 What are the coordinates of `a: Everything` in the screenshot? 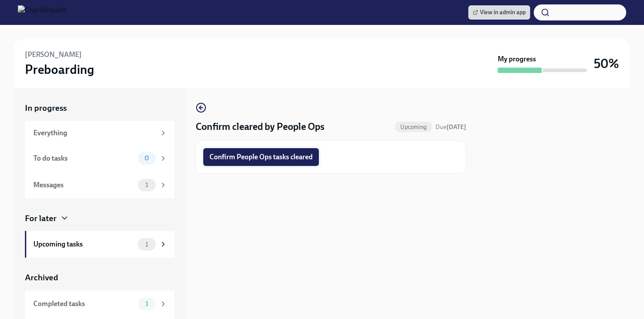 It's located at (100, 133).